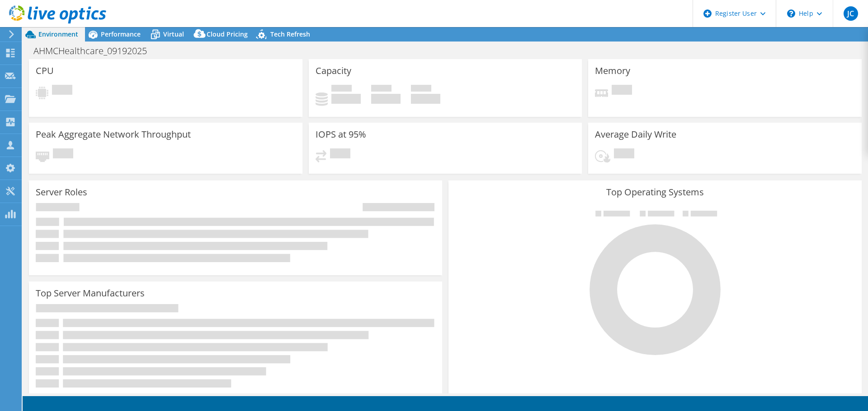 The image size is (868, 411). I want to click on h3: Top Server Manufacturers, so click(90, 294).